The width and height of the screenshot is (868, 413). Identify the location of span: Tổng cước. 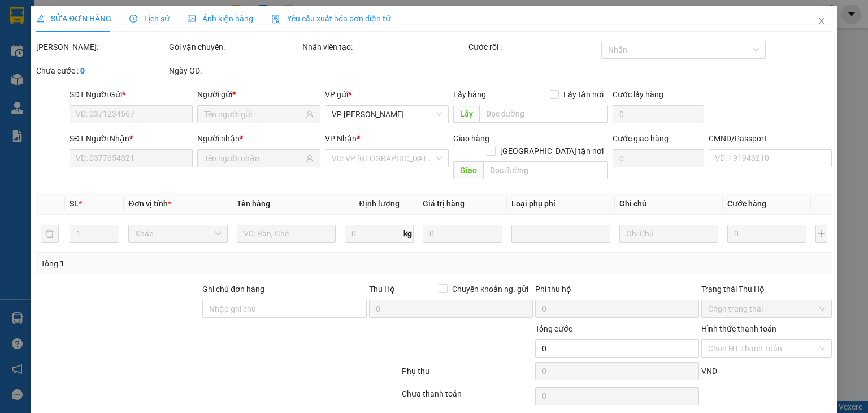
(554, 329).